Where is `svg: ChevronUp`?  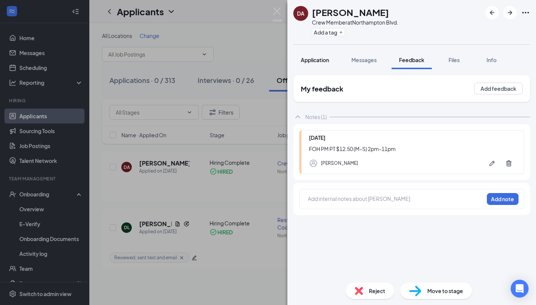
svg: ChevronUp is located at coordinates (298, 117).